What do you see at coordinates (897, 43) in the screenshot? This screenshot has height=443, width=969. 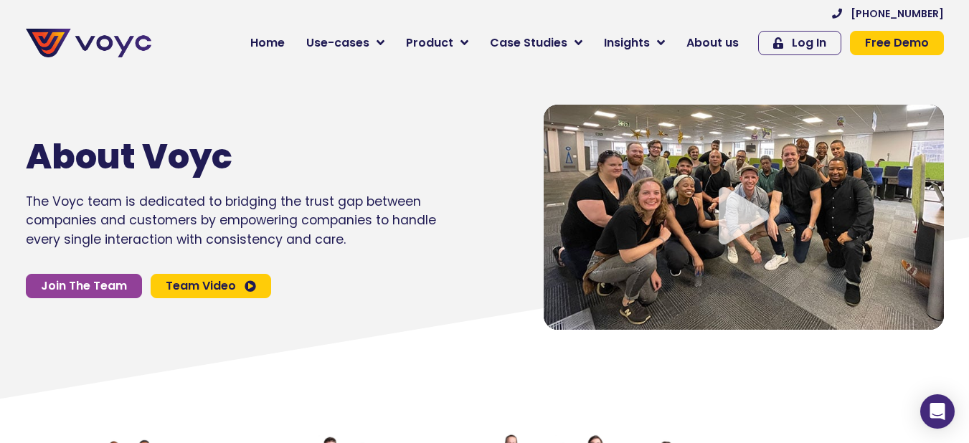 I see `a: Free Demo` at bounding box center [897, 43].